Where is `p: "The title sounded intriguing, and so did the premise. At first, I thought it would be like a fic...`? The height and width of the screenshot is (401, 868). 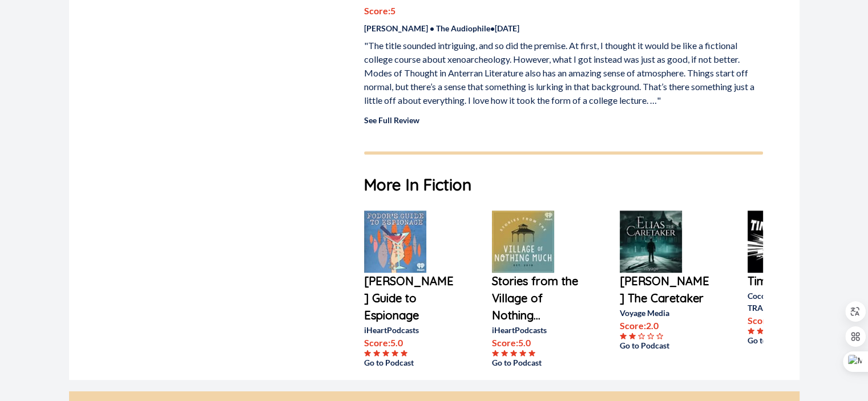 p: "The title sounded intriguing, and so did the premise. At first, I thought it would be like a fic... is located at coordinates (563, 73).